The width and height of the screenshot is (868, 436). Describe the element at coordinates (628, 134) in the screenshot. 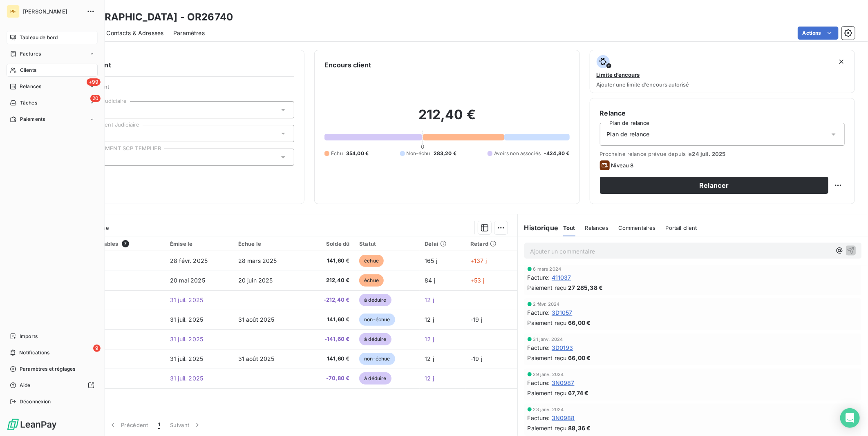

I see `span: Plan de relance` at that location.